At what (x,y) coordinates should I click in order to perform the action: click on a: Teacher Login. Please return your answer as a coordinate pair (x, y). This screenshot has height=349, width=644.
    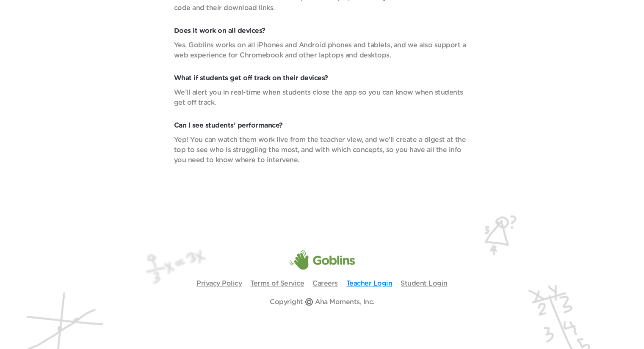
    Looking at the image, I should click on (369, 284).